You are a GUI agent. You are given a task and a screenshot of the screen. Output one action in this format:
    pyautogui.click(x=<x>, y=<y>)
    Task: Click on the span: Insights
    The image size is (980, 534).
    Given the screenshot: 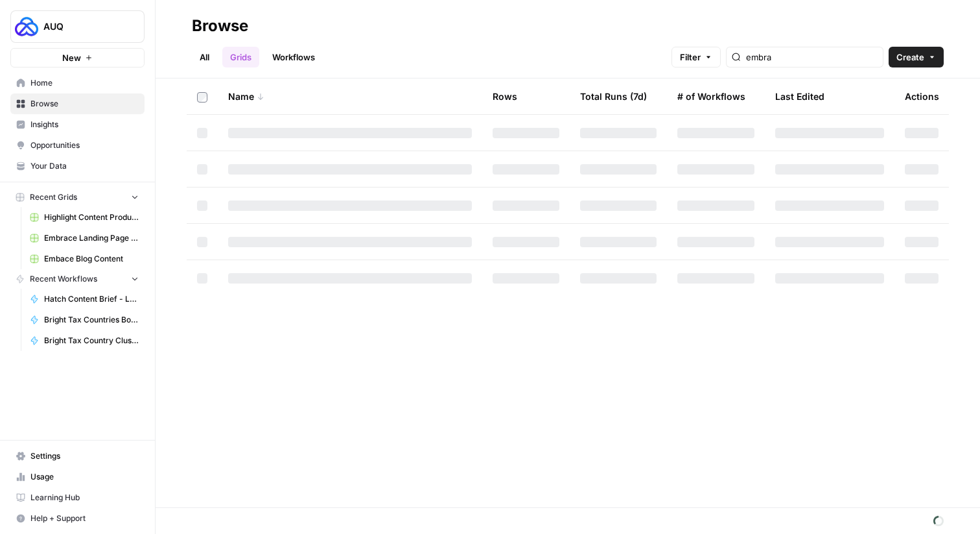 What is the action you would take?
    pyautogui.click(x=84, y=125)
    